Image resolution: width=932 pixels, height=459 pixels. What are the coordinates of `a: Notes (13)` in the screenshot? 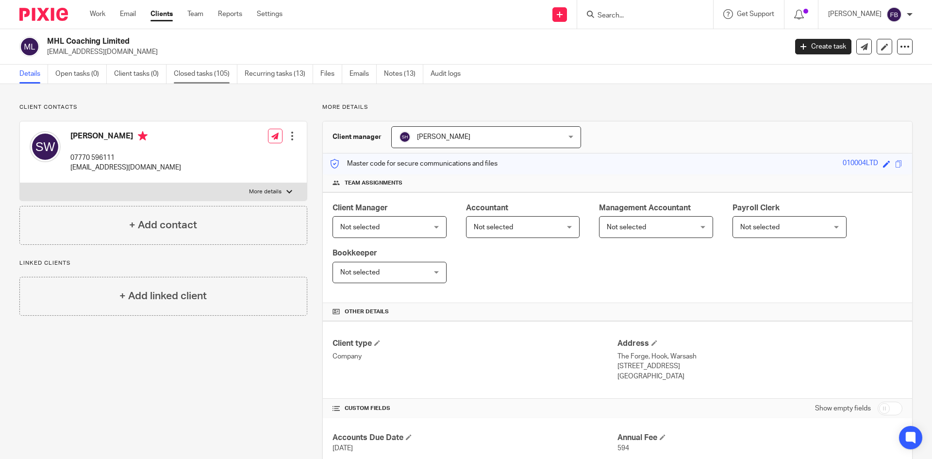 It's located at (404, 74).